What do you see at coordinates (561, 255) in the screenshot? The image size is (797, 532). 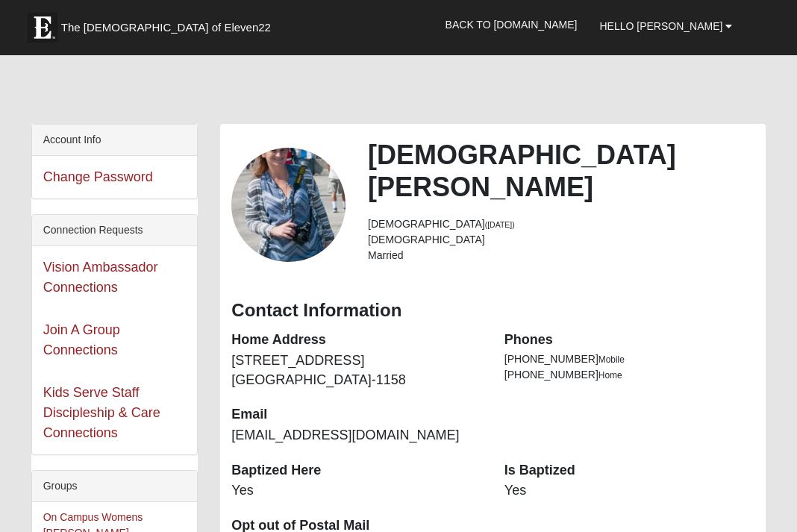 I see `li: Married` at bounding box center [561, 255].